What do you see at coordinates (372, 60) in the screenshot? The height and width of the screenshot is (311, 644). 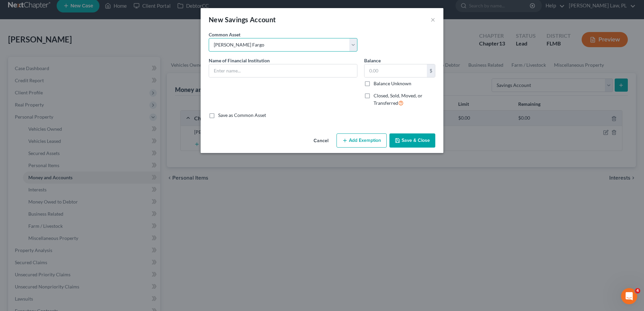 I see `label: Balance` at bounding box center [372, 60].